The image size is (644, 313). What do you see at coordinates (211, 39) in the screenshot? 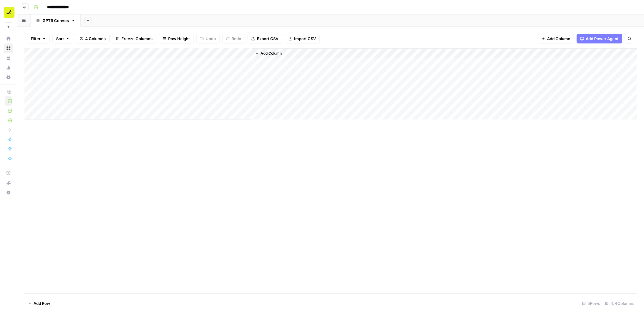
I see `span: Undo` at bounding box center [211, 39].